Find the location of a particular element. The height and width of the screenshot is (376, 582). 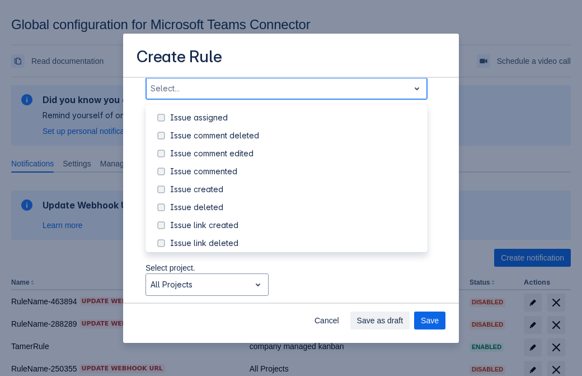

div: Issue commented is located at coordinates (296, 171).